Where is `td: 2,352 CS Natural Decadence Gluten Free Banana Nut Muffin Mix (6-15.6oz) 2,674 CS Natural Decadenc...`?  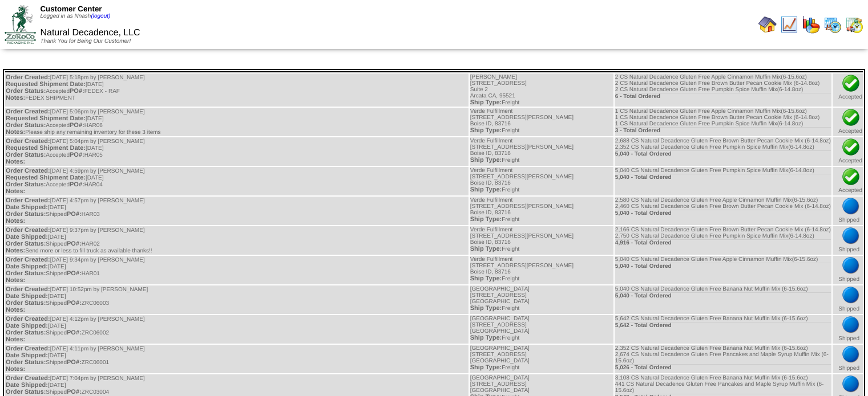
td: 2,352 CS Natural Decadence Gluten Free Banana Nut Muffin Mix (6-15.6oz) 2,674 CS Natural Decadenc... is located at coordinates (723, 359).